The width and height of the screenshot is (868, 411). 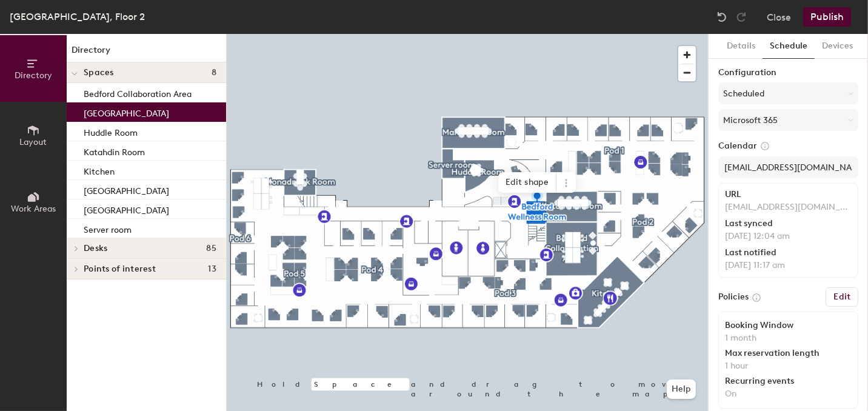 What do you see at coordinates (741, 46) in the screenshot?
I see `button: Details` at bounding box center [741, 46].